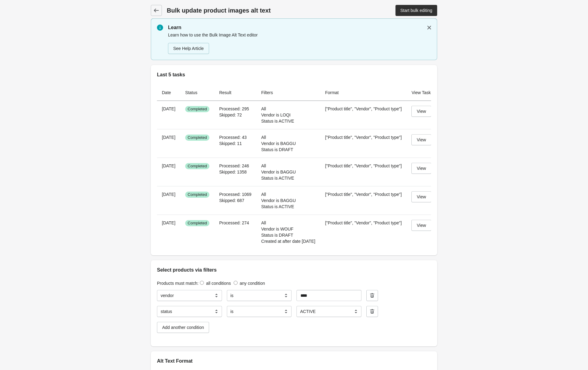 Image resolution: width=588 pixels, height=370 pixels. Describe the element at coordinates (416, 11) in the screenshot. I see `div: Start bulk editing` at that location.